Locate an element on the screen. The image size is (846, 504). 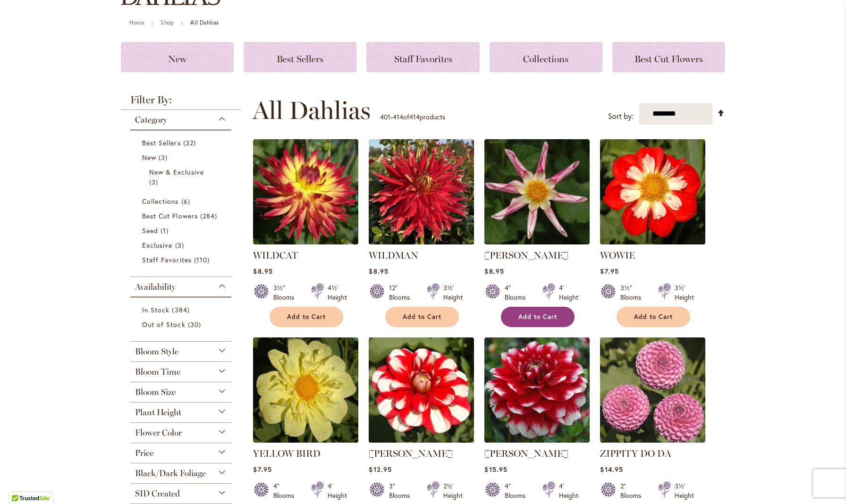
span: Out of Stock is located at coordinates (164, 324).